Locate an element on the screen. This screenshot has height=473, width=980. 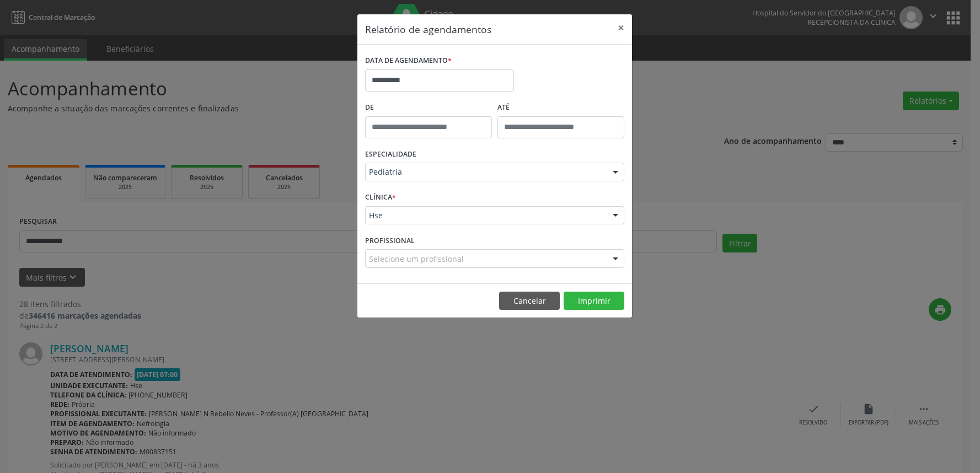
button: Close is located at coordinates (621, 28).